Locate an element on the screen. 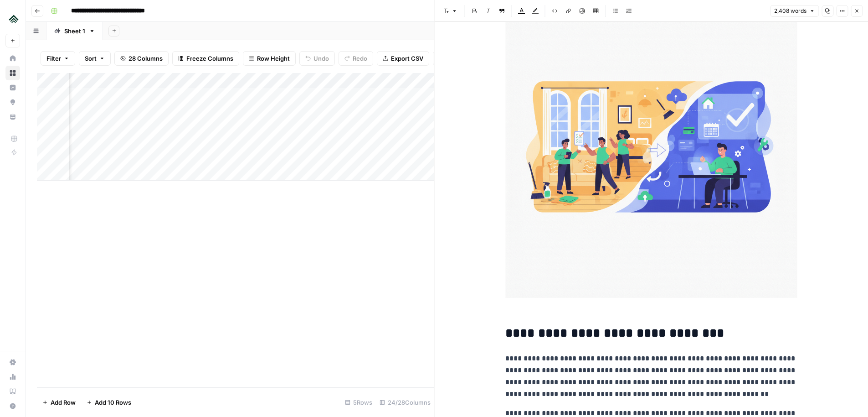 The height and width of the screenshot is (417, 868). a: Settings is located at coordinates (13, 362).